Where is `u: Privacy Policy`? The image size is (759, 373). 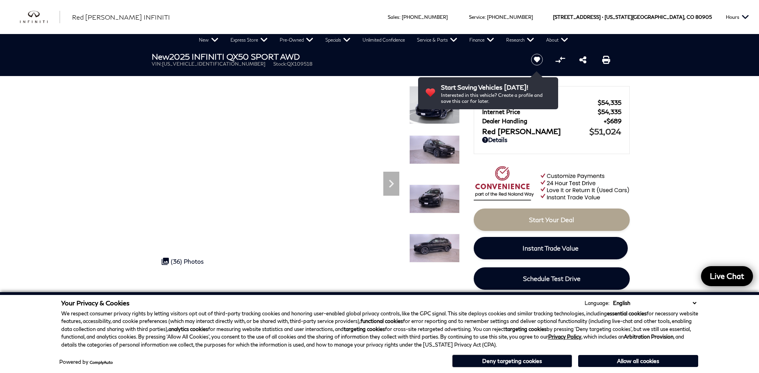
u: Privacy Policy is located at coordinates (564, 336).